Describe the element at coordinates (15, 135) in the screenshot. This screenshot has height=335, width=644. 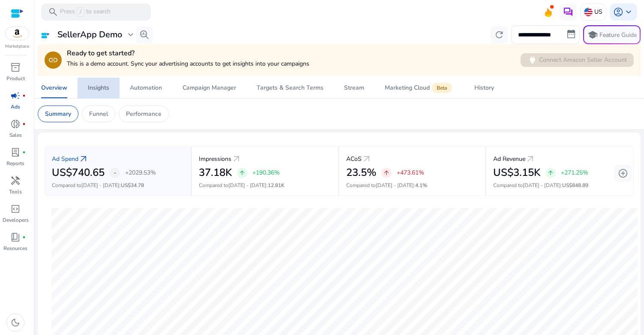
I see `p: Sales` at that location.